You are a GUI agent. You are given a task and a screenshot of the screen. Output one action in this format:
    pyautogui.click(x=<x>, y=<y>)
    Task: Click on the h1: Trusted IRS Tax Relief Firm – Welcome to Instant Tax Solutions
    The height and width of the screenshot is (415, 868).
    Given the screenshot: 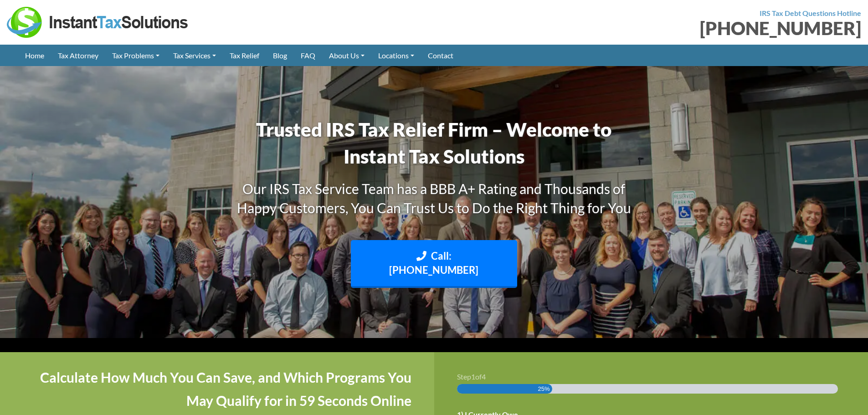 What is the action you would take?
    pyautogui.click(x=434, y=143)
    